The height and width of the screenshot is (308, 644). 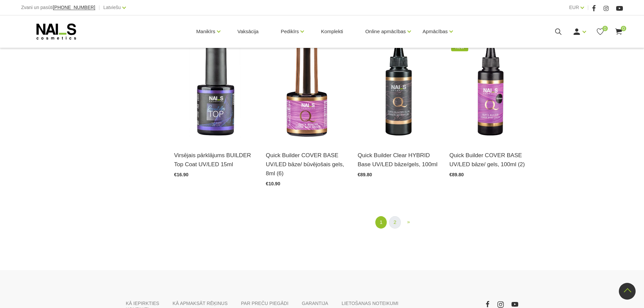 I want to click on a: Pedikīrs, so click(x=289, y=32).